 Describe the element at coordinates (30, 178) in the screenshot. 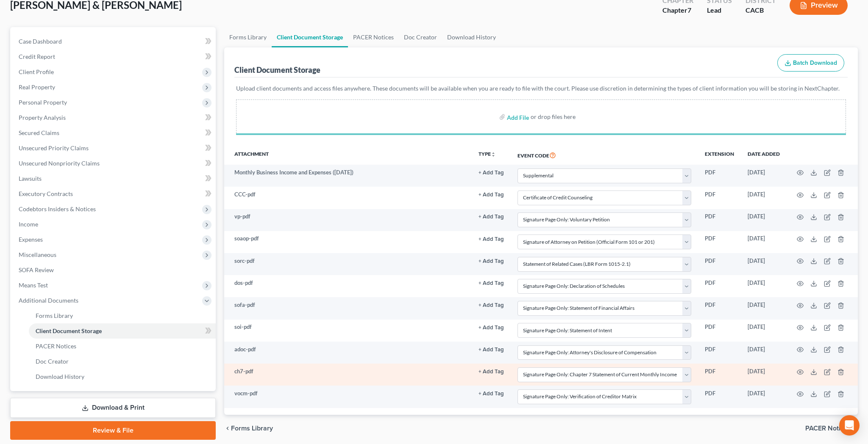

I see `span: Lawsuits` at that location.